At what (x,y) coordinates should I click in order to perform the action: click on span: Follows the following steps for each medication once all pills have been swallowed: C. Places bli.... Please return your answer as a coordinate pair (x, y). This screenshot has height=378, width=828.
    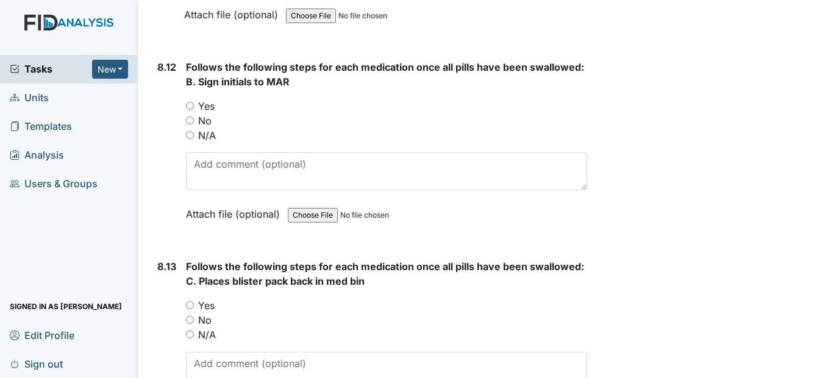
    Looking at the image, I should click on (385, 274).